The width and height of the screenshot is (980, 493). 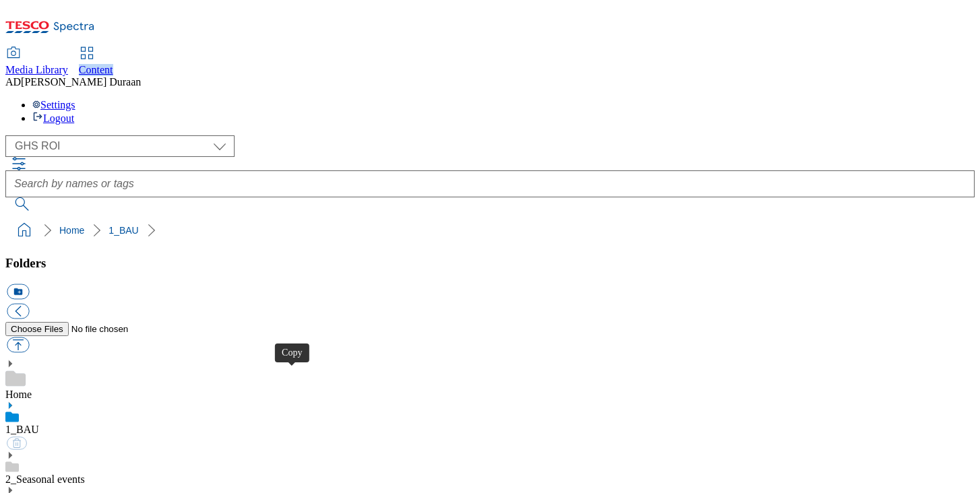 What do you see at coordinates (95, 62) in the screenshot?
I see `a: Content` at bounding box center [95, 62].